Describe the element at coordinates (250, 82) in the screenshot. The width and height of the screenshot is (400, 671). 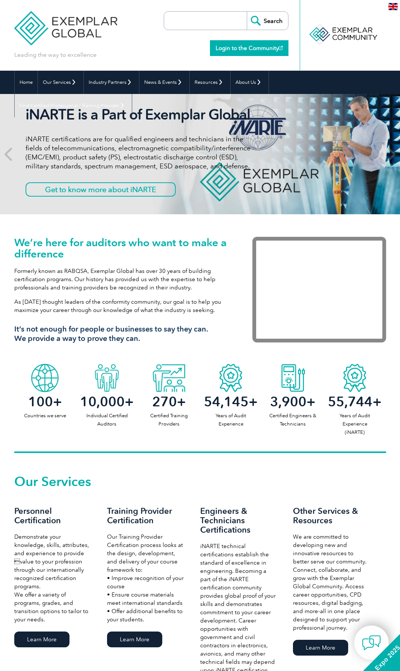
I see `a: About Us` at that location.